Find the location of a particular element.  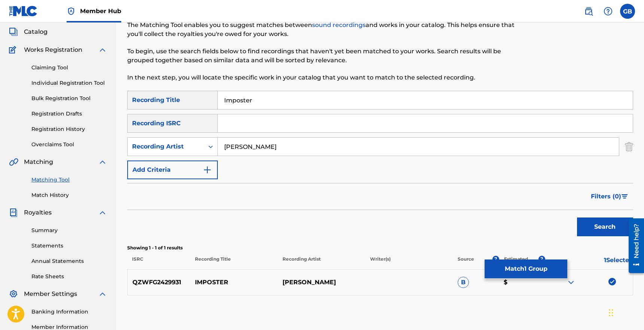

span: Matching is located at coordinates (38, 162).